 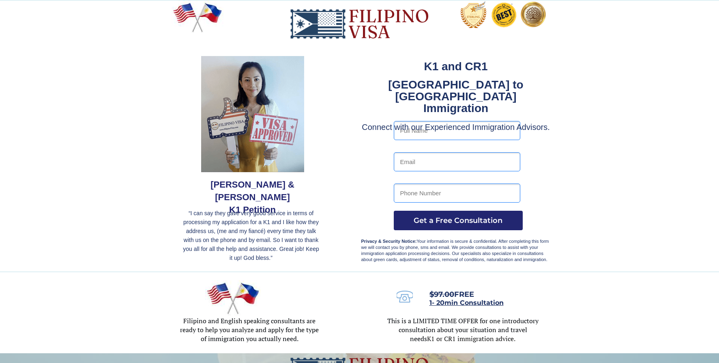 I want to click on span: FREE, so click(x=452, y=294).